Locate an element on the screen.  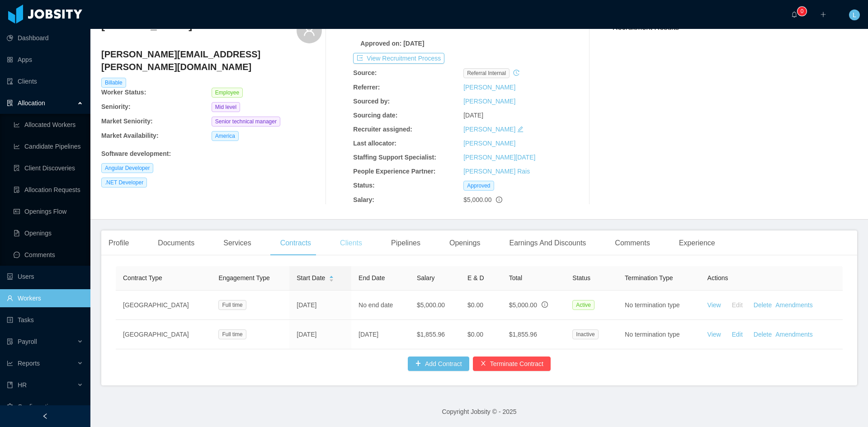
sup: 0 is located at coordinates (802, 12).